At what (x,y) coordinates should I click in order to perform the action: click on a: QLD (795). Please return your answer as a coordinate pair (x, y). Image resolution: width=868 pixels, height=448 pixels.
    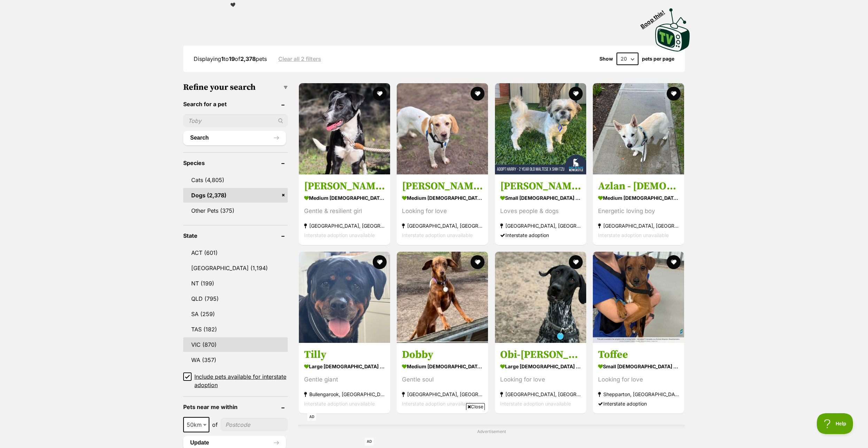
    Looking at the image, I should click on (236, 299).